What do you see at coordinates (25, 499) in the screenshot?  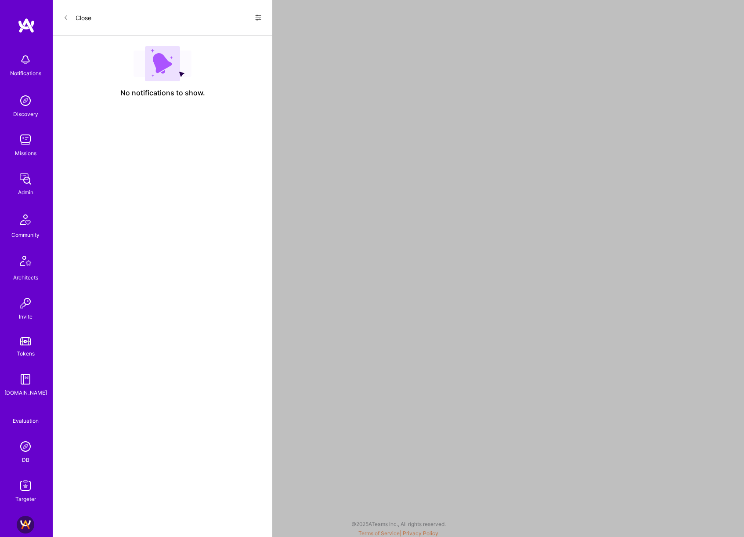 I see `div: Targeter` at bounding box center [25, 499].